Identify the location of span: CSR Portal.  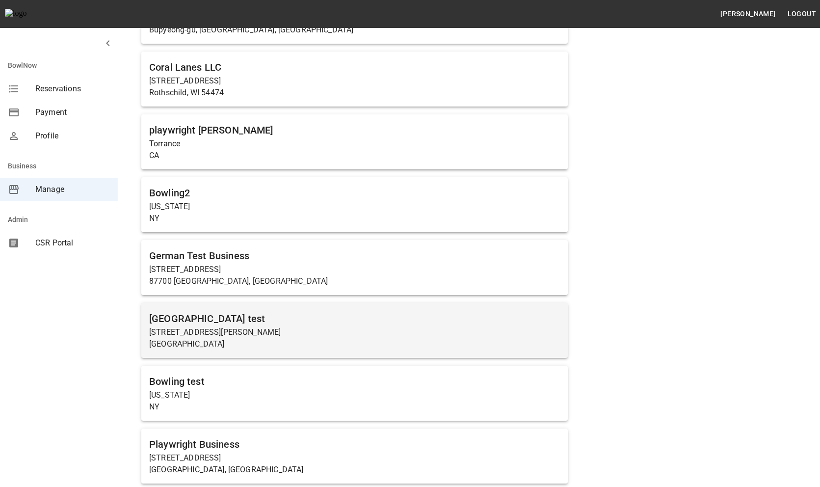
(73, 243).